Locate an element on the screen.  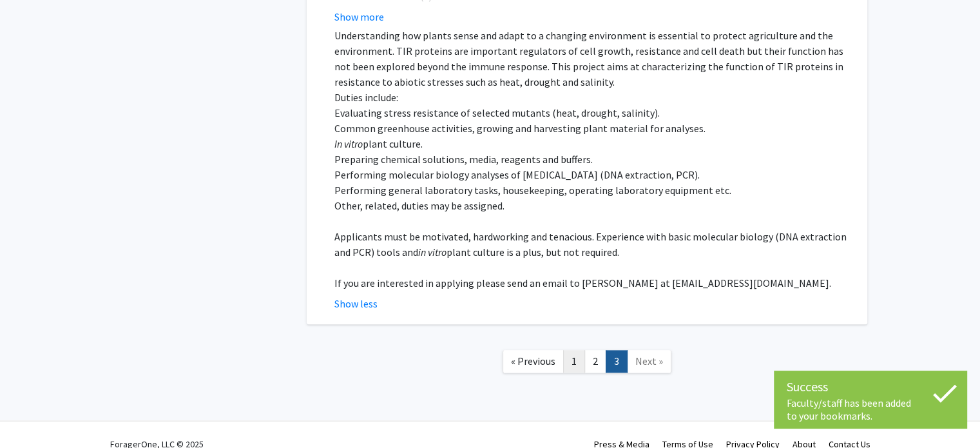
a: 2 is located at coordinates (595, 361).